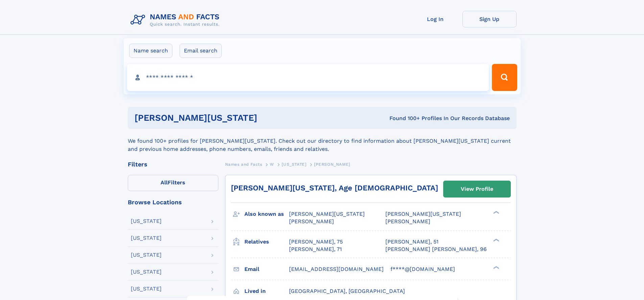 This screenshot has width=644, height=300. I want to click on label: Email search, so click(200, 51).